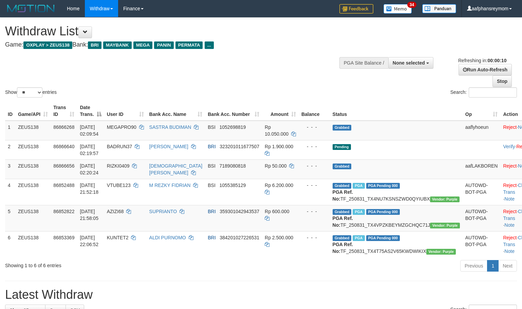 This screenshot has width=522, height=309. What do you see at coordinates (502, 81) in the screenshot?
I see `a: Stop` at bounding box center [502, 81].